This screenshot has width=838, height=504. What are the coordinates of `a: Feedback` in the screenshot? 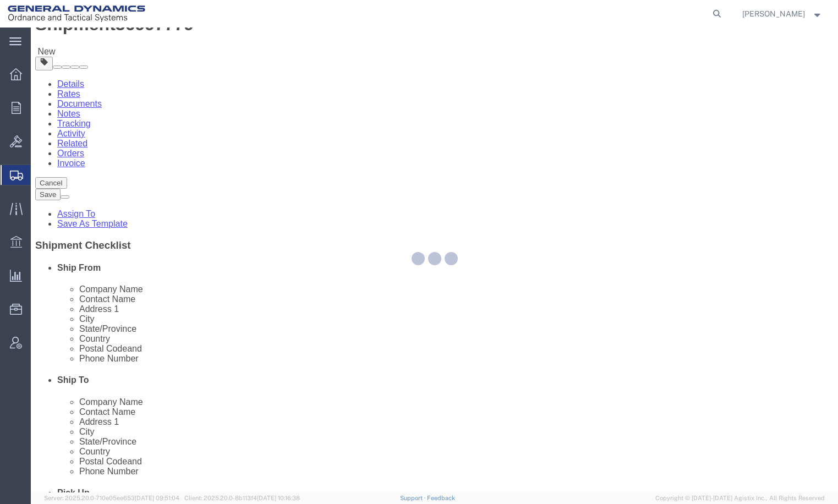 It's located at (441, 498).